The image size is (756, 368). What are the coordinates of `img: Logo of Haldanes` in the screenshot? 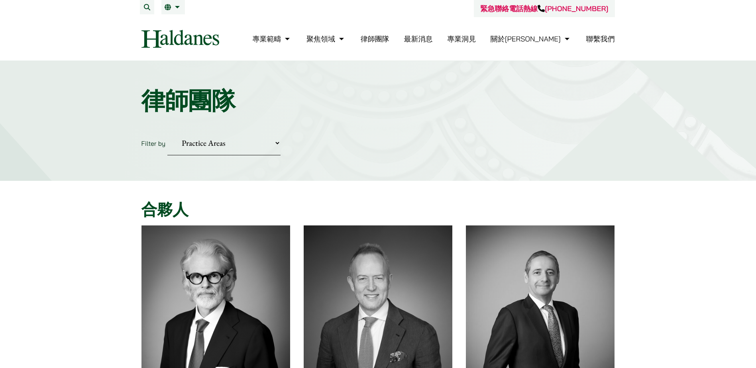 It's located at (180, 39).